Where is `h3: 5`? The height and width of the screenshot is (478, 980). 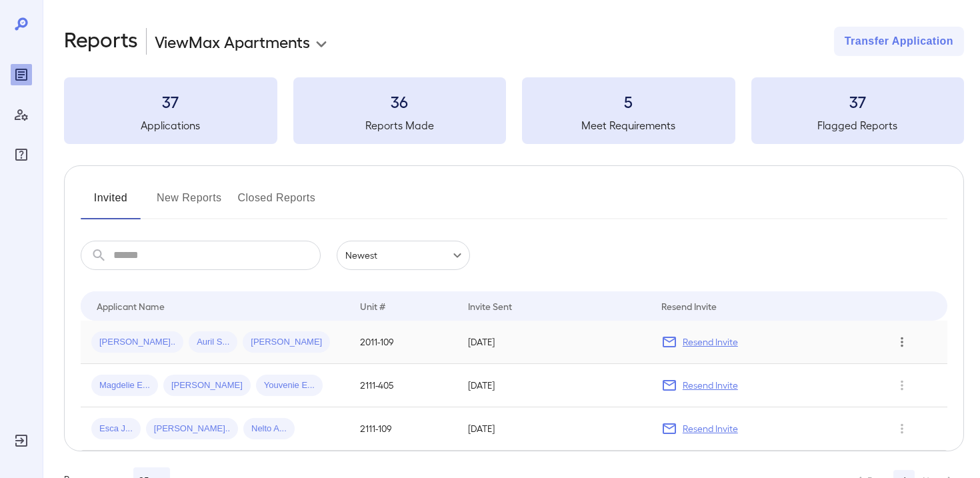 h3: 5 is located at coordinates (629, 101).